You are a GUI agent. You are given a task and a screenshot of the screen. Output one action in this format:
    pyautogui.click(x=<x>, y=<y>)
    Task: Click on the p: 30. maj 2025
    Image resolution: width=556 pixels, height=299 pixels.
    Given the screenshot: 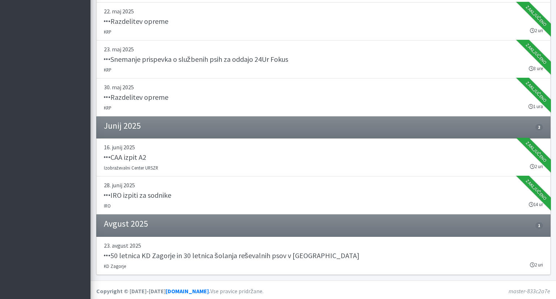 What is the action you would take?
    pyautogui.click(x=323, y=87)
    